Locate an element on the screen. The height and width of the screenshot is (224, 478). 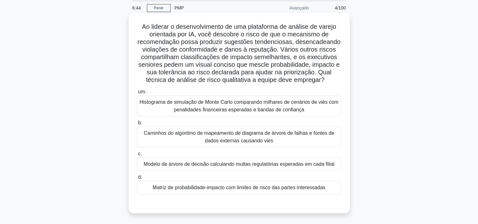
span: c. is located at coordinates (140, 153).